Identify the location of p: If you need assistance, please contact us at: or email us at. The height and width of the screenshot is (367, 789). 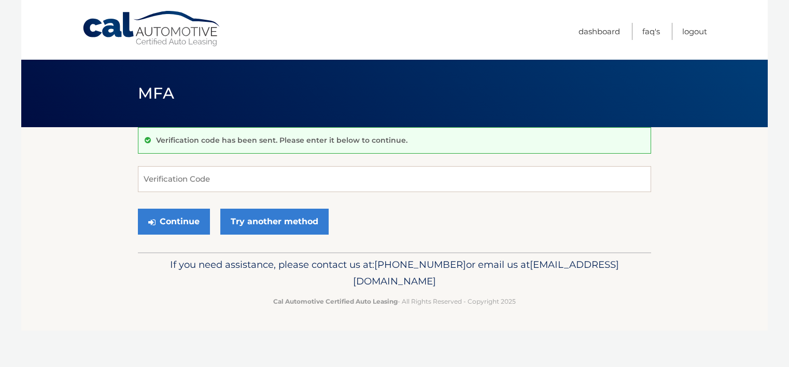
(395, 273).